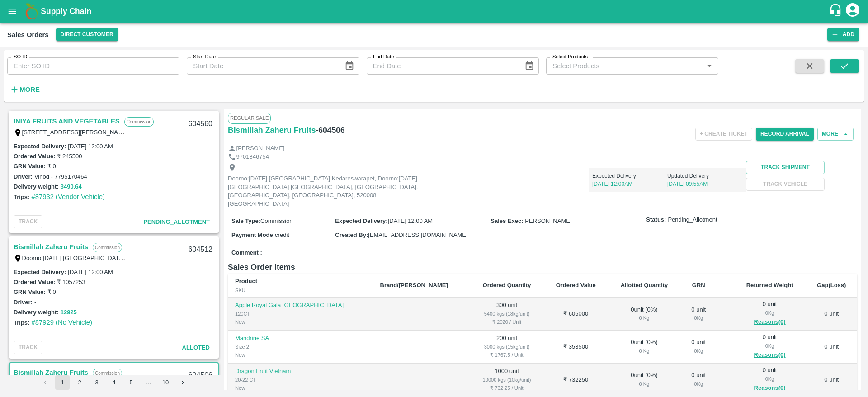 The width and height of the screenshot is (868, 397). What do you see at coordinates (247, 253) in the screenshot?
I see `label: Comment :` at bounding box center [247, 253].